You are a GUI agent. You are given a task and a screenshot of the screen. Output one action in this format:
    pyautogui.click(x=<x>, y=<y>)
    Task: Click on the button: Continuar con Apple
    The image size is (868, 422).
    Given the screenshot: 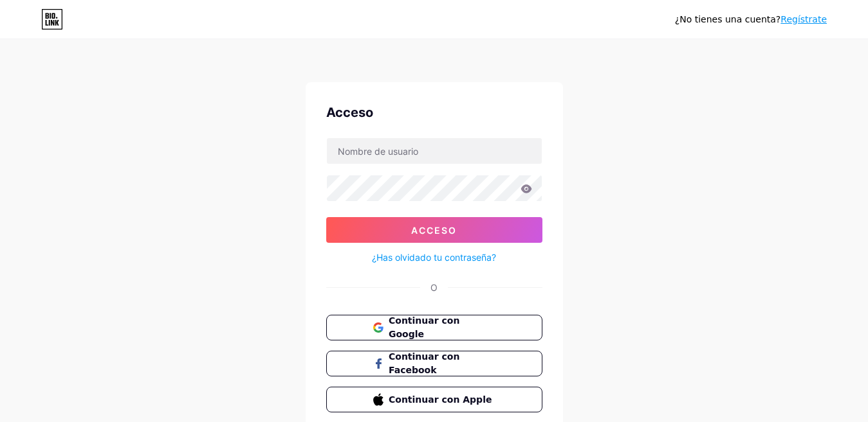 What is the action you would take?
    pyautogui.click(x=434, y=400)
    